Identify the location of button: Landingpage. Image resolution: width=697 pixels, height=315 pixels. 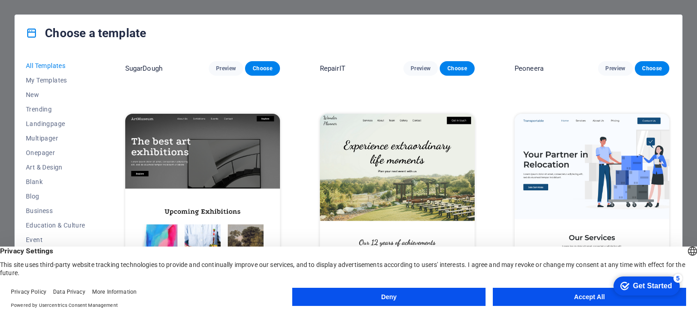
(55, 124).